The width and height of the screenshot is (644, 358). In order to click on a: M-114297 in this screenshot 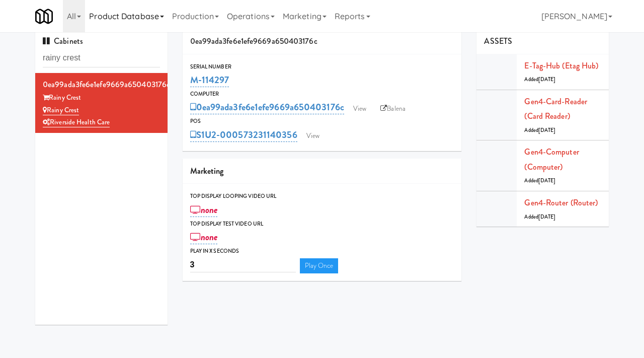, I will do `click(210, 80)`.